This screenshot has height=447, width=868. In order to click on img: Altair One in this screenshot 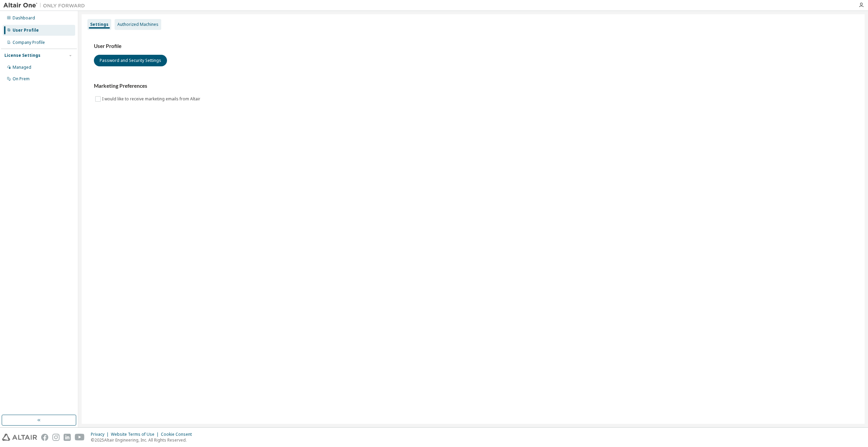, I will do `click(46, 5)`.